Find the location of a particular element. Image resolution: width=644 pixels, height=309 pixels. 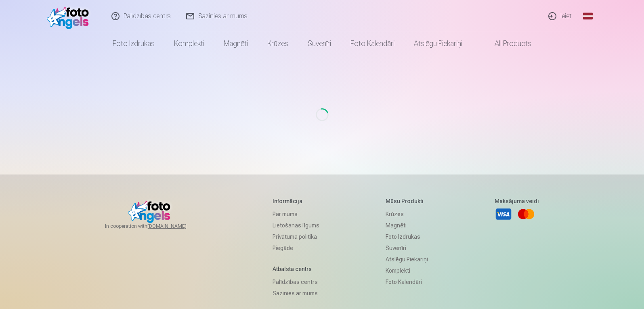

a: Mastercard is located at coordinates (526, 214).